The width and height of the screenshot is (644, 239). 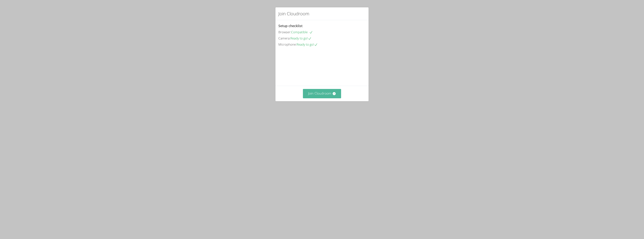 What do you see at coordinates (287, 44) in the screenshot?
I see `span: Microphone:` at bounding box center [287, 44].